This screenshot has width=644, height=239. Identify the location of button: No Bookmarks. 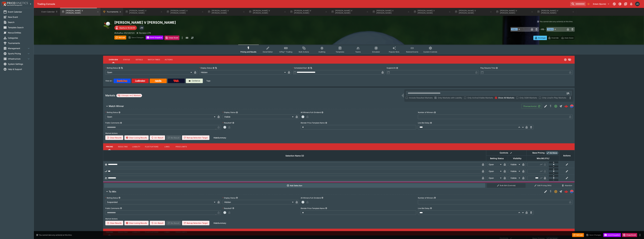
(589, 4).